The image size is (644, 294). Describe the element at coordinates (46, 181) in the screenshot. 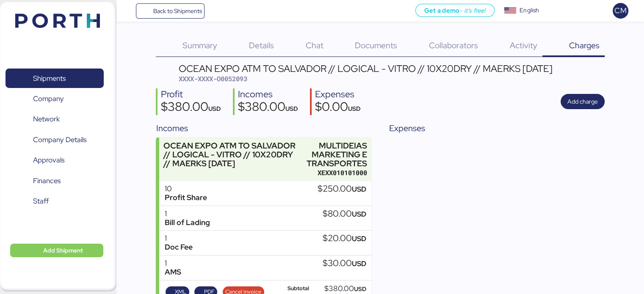

I see `span: Finances` at that location.